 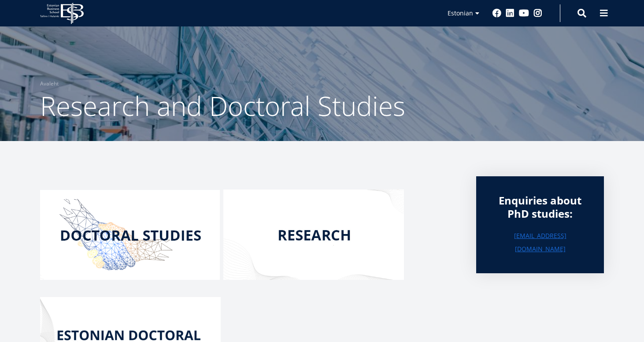 I want to click on a: Instagram, so click(x=538, y=13).